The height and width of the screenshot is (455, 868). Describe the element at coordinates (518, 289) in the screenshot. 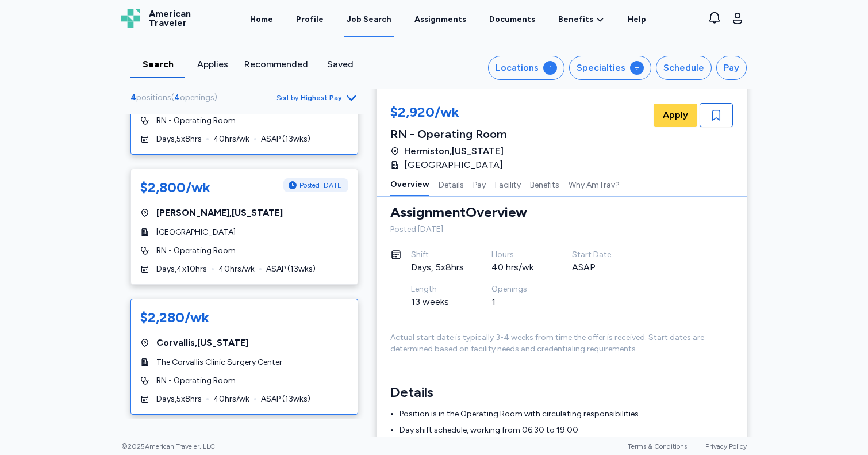

I see `div: Openings` at that location.